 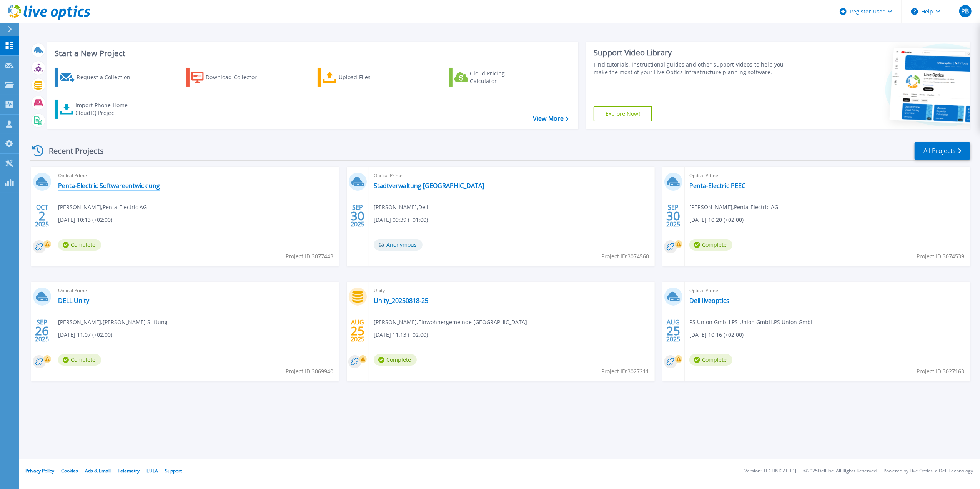 What do you see at coordinates (692, 68) in the screenshot?
I see `div: Find tutorials, instructional guides and other support videos to help you make the most of your L...` at bounding box center [692, 68].